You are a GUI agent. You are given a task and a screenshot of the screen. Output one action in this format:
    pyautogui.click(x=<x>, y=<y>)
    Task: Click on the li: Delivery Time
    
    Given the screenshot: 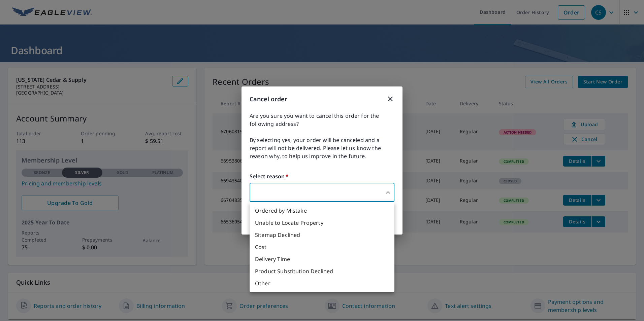 What is the action you would take?
    pyautogui.click(x=322, y=259)
    